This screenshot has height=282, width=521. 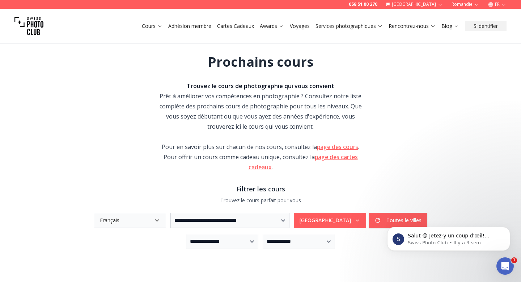 What do you see at coordinates (261, 157) in the screenshot?
I see `div: Pour en savoir plus sur chacun de nos cours, consultez la . Pour offrir un cours comme cadeau uni...` at bounding box center [261, 157].